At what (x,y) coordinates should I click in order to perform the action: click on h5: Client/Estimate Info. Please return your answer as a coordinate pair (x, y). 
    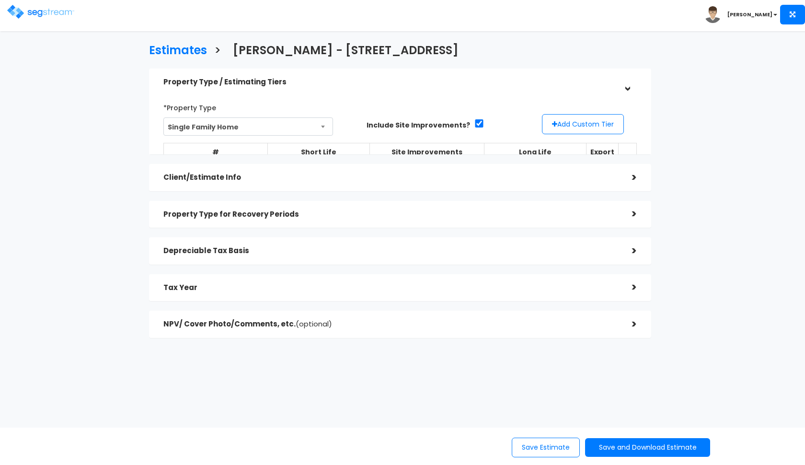
    Looking at the image, I should click on (391, 177).